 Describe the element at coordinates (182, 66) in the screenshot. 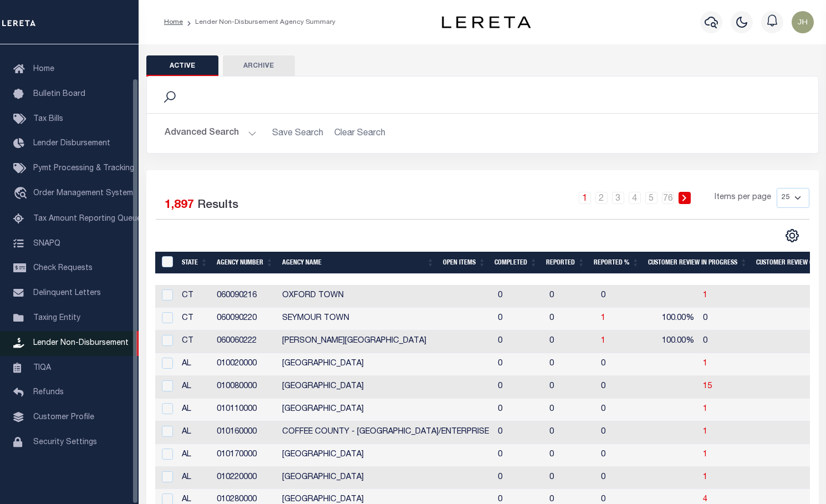

I see `button: Active` at that location.